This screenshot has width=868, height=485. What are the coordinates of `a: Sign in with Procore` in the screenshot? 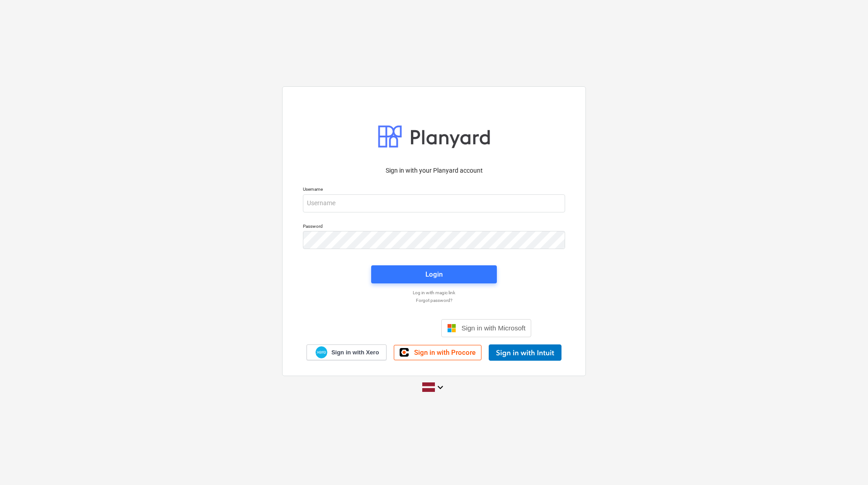 It's located at (438, 353).